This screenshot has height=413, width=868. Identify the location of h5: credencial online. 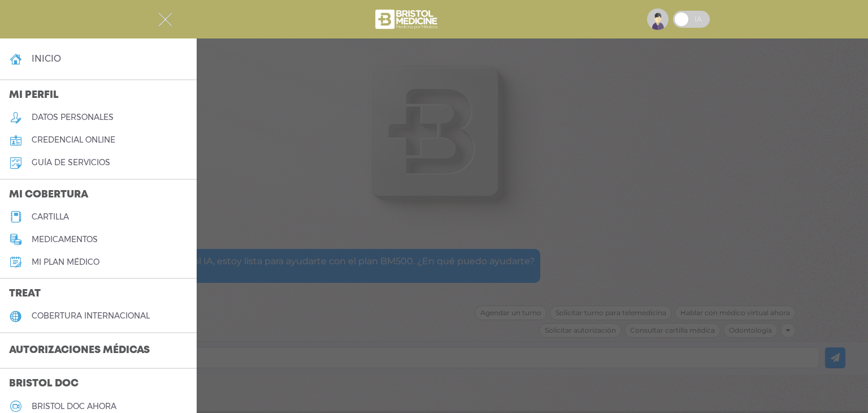
(74, 140).